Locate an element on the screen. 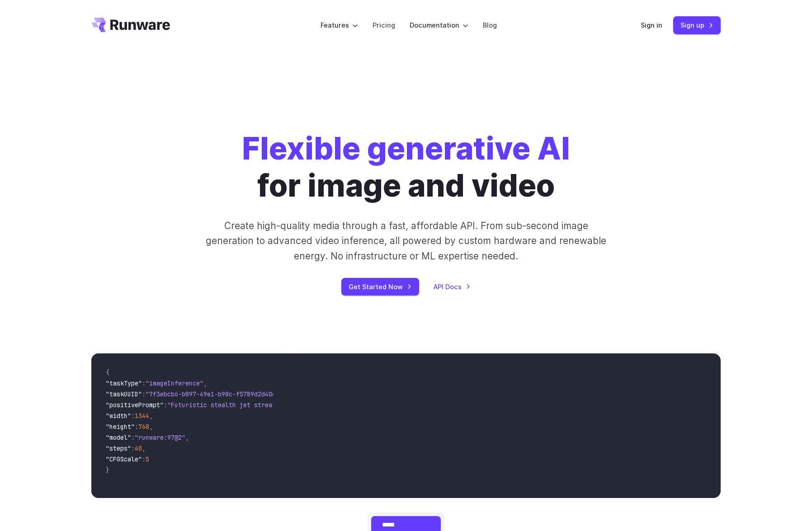  span: "CFGScale" is located at coordinates (124, 460).